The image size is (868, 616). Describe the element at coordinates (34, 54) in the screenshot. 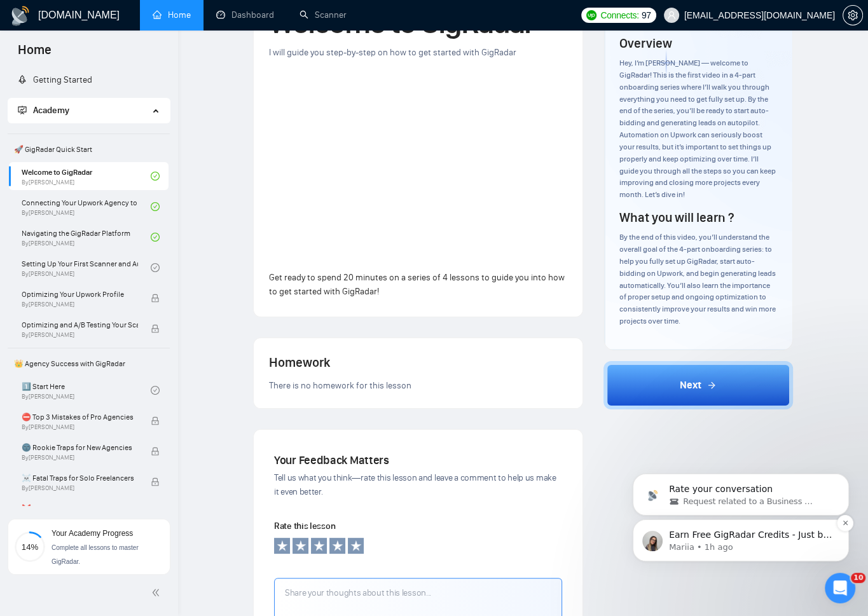

I see `span: Home` at that location.